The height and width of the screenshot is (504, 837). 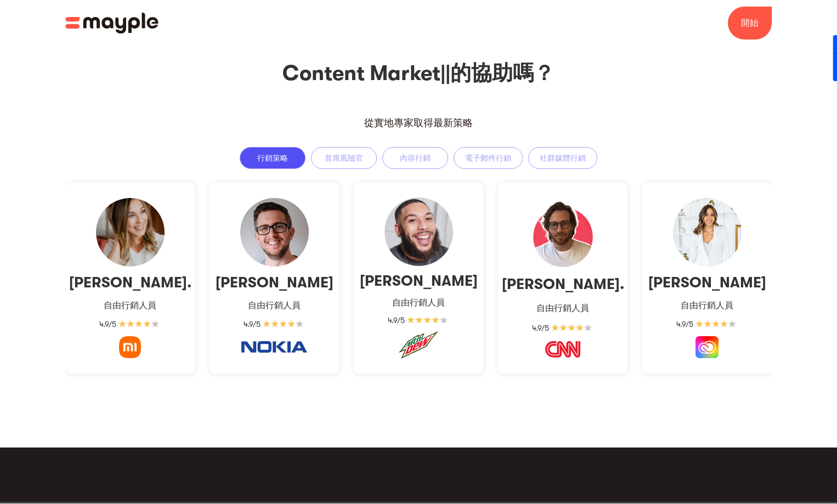 I want to click on font: 首席風險官, so click(x=344, y=158).